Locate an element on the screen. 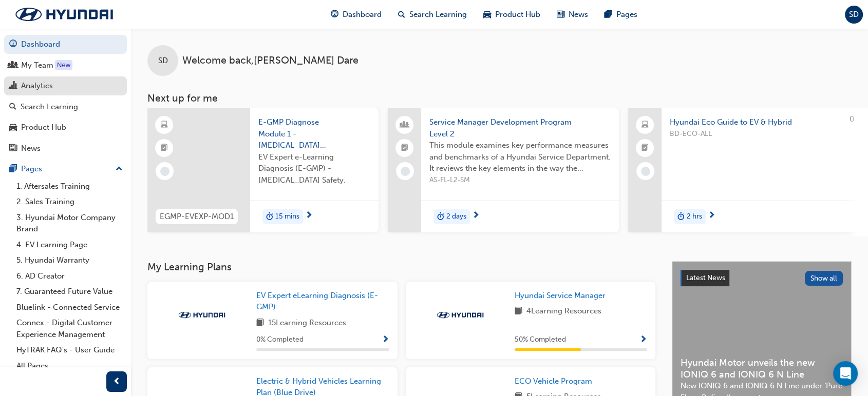  span: 2 days is located at coordinates (456, 216).